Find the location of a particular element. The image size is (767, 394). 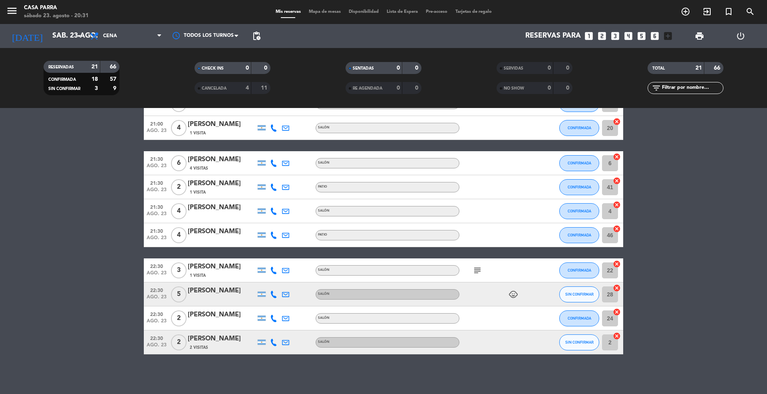

span: 3 is located at coordinates (179, 270).